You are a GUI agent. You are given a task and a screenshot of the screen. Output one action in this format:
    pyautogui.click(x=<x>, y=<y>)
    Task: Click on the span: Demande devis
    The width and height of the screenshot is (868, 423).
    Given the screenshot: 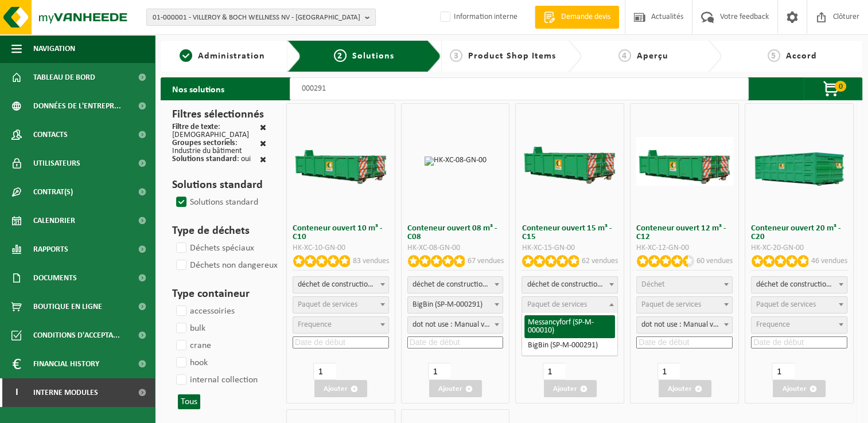 What is the action you would take?
    pyautogui.click(x=586, y=17)
    